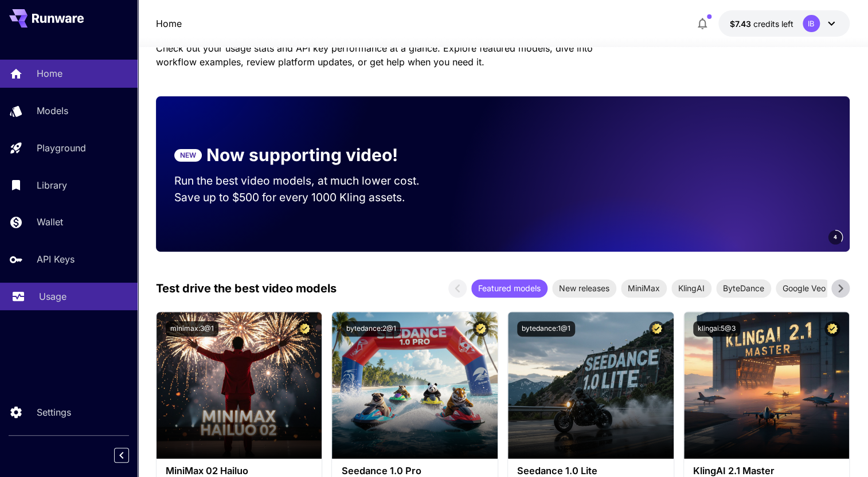  Describe the element at coordinates (744, 288) in the screenshot. I see `div: ByteDance` at that location.